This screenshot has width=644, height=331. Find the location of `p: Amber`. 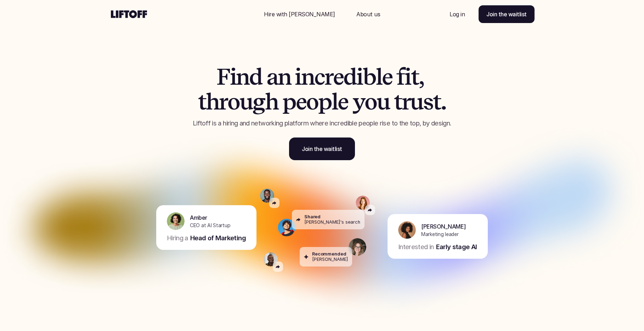

p: Amber is located at coordinates (198, 217).